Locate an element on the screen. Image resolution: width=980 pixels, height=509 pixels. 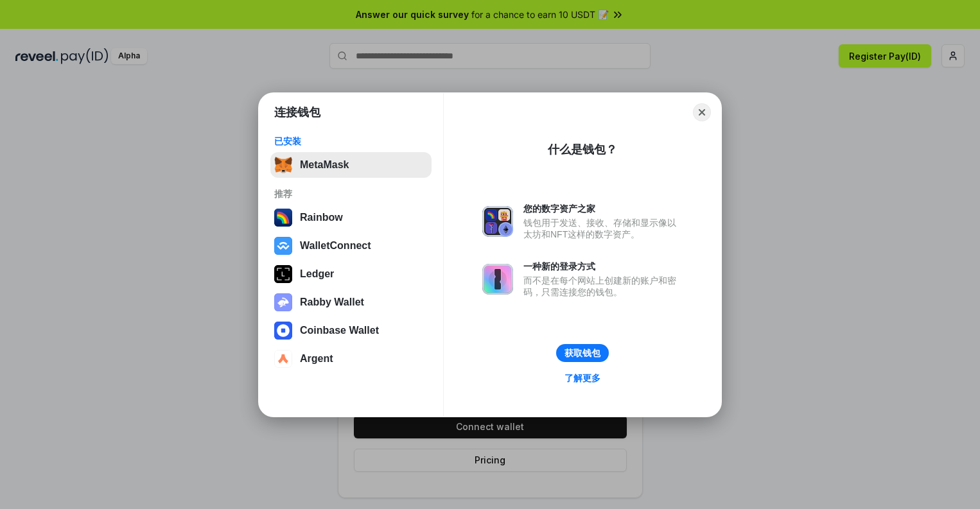
div: 什么是钱包？ is located at coordinates (582, 149).